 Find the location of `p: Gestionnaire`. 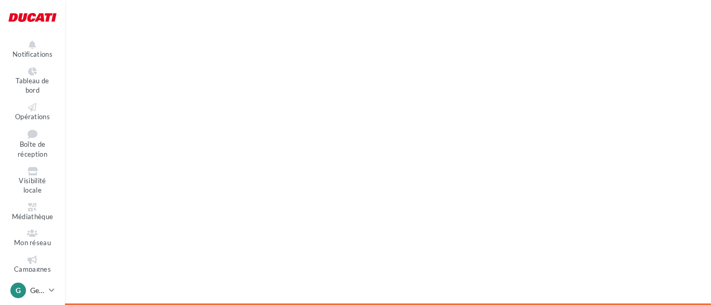

p: Gestionnaire is located at coordinates (37, 290).